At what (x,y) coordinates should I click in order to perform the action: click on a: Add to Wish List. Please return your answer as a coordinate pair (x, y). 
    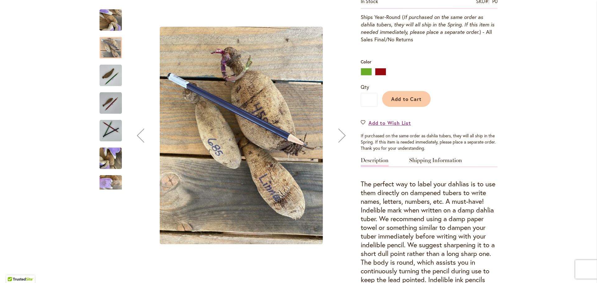
    Looking at the image, I should click on (386, 123).